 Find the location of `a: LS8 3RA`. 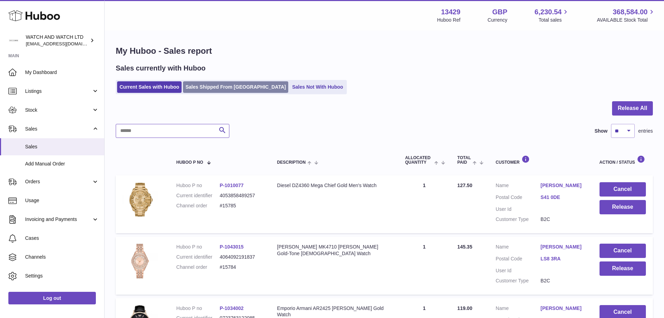

a: LS8 3RA is located at coordinates (563, 258).